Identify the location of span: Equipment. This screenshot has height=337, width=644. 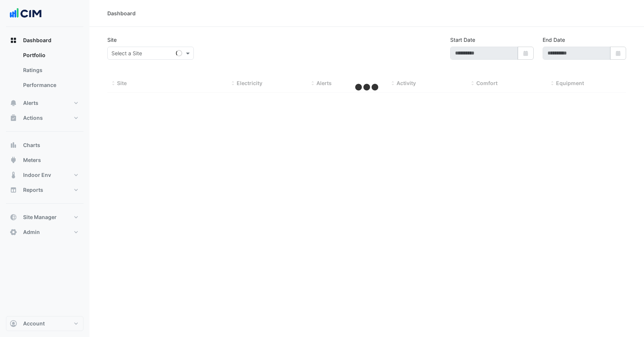
(570, 83).